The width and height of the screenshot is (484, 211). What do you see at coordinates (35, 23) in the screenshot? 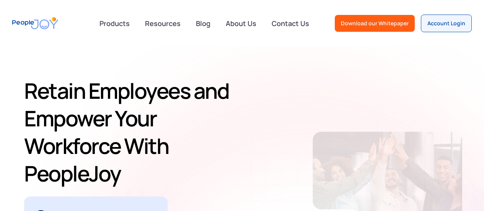
I see `a: home` at bounding box center [35, 23].